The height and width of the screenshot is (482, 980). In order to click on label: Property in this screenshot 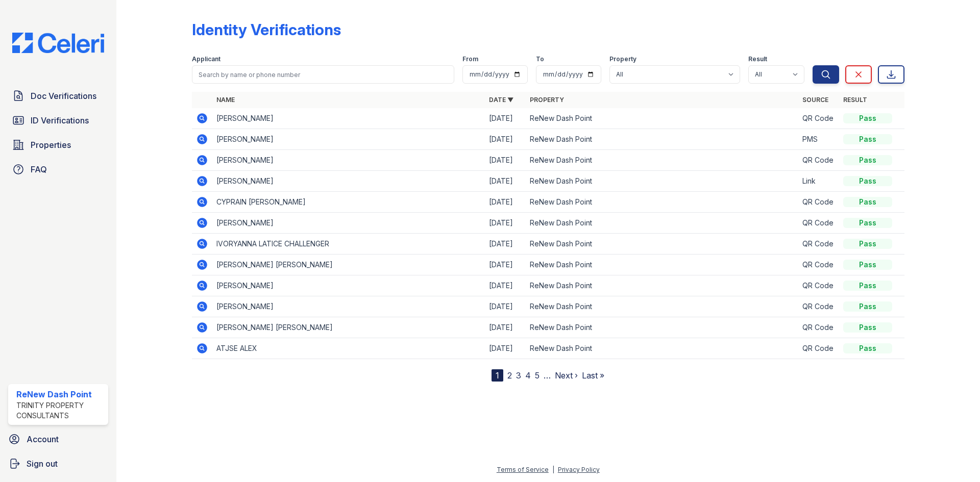, I will do `click(623, 59)`.